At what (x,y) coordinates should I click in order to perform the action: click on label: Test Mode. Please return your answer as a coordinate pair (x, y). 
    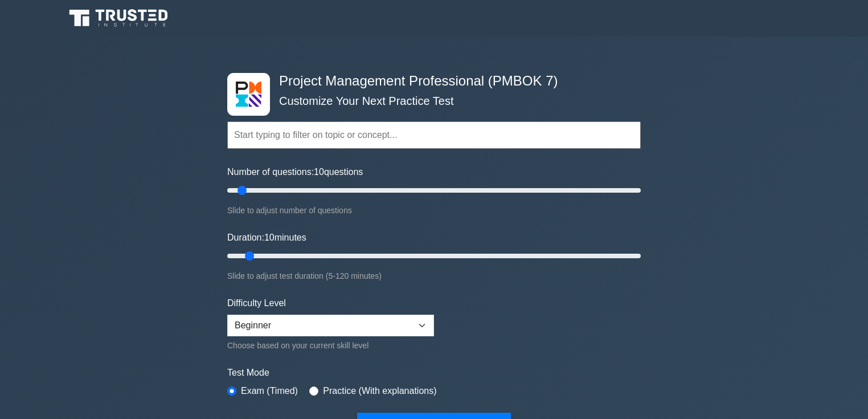
    Looking at the image, I should click on (434, 373).